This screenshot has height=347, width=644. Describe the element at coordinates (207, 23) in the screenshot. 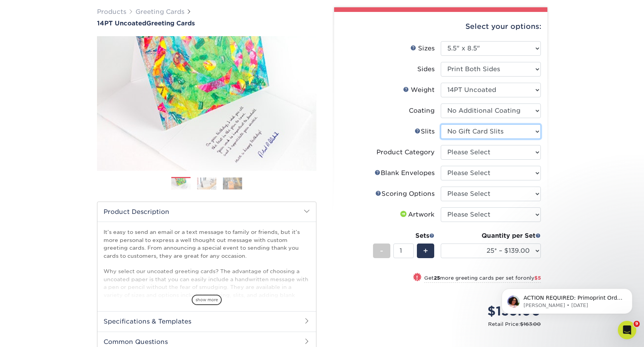

I see `a: 14PT UncoatedGreeting Cards` at that location.